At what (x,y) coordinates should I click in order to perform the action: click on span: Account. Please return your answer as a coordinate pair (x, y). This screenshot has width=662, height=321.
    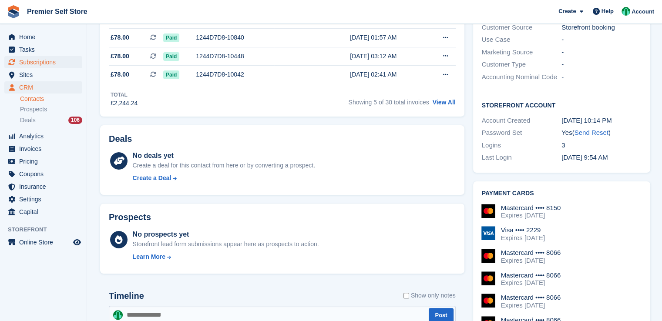
    Looking at the image, I should click on (642, 12).